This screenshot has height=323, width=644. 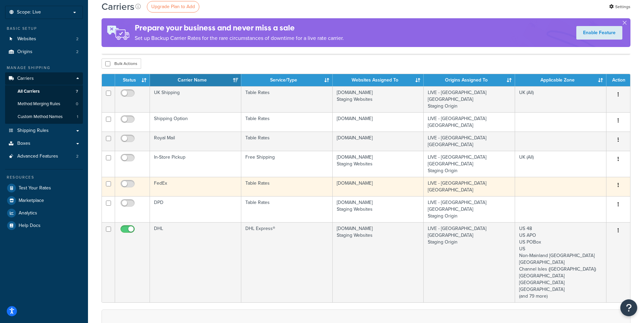 I want to click on td: DHL Express®, so click(x=287, y=262).